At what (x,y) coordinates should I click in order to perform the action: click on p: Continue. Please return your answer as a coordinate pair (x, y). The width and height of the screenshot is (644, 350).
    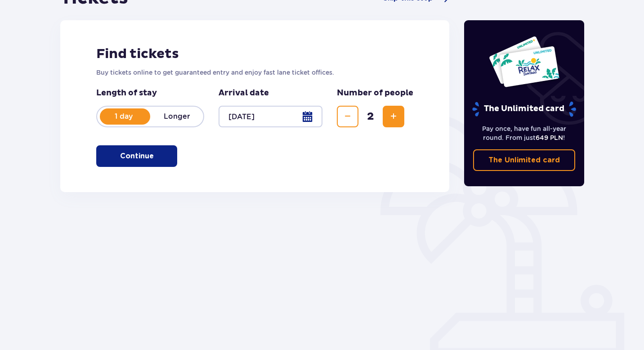
    Looking at the image, I should click on (137, 156).